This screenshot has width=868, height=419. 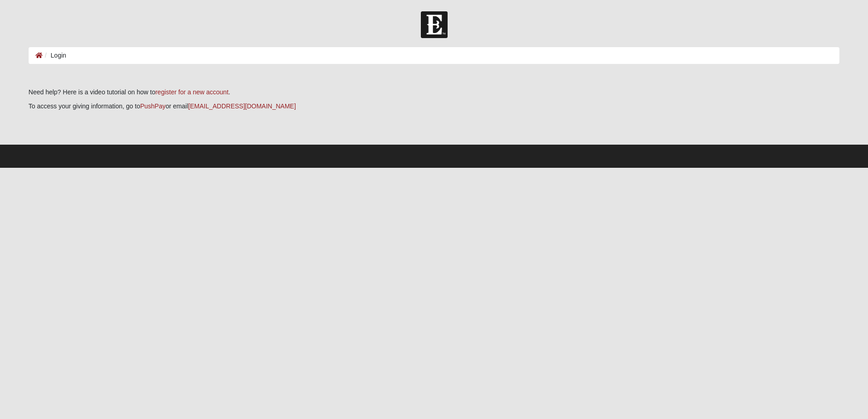 I want to click on a: PushPay, so click(x=153, y=106).